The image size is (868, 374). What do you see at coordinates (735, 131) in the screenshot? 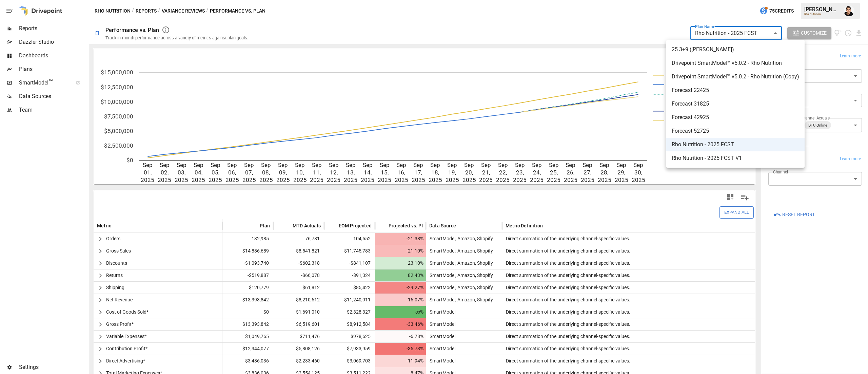
I see `span: Forecast 52725` at bounding box center [735, 131].